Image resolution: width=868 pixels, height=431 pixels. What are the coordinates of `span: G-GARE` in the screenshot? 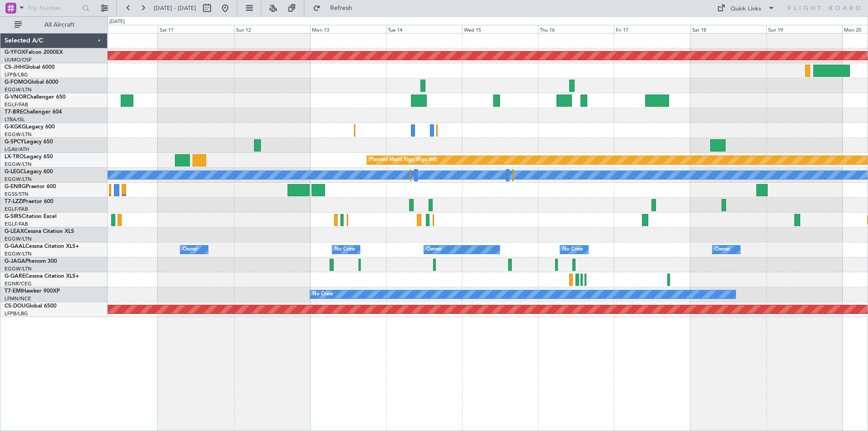 It's located at (15, 276).